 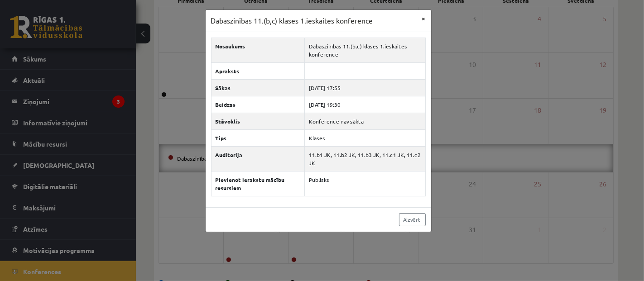 I want to click on th: Auditorija, so click(x=258, y=159).